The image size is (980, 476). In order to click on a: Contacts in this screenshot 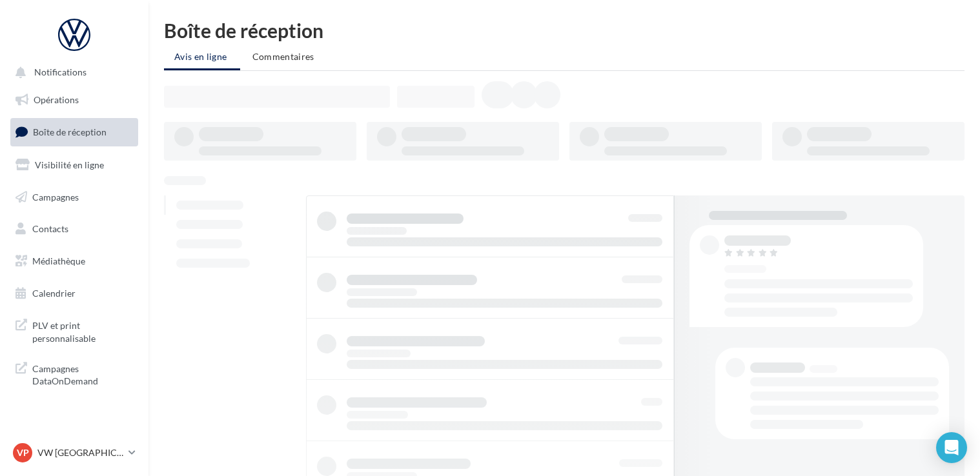, I will do `click(74, 229)`.